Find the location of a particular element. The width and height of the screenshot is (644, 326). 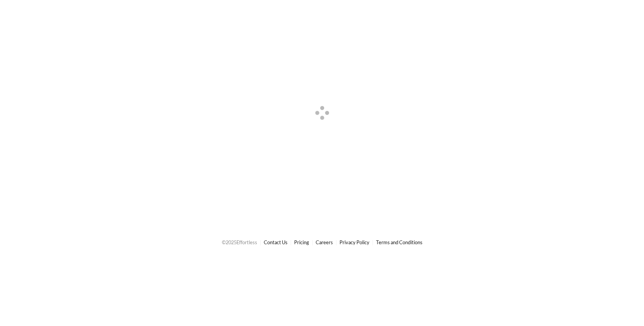

a: Privacy Policy is located at coordinates (354, 242).